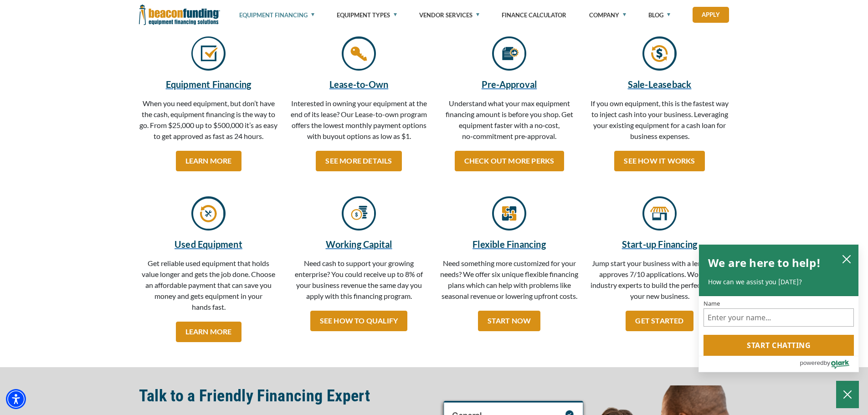 The height and width of the screenshot is (415, 868). What do you see at coordinates (812, 362) in the screenshot?
I see `span: powered` at bounding box center [812, 362].